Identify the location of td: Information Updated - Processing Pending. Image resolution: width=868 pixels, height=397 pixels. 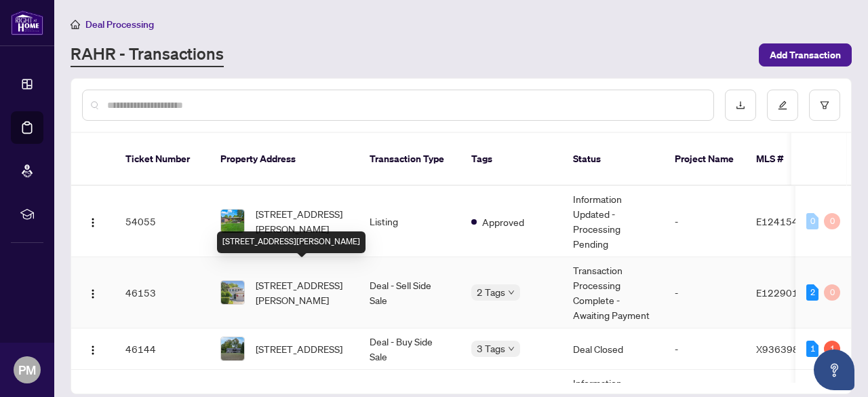
(614, 221).